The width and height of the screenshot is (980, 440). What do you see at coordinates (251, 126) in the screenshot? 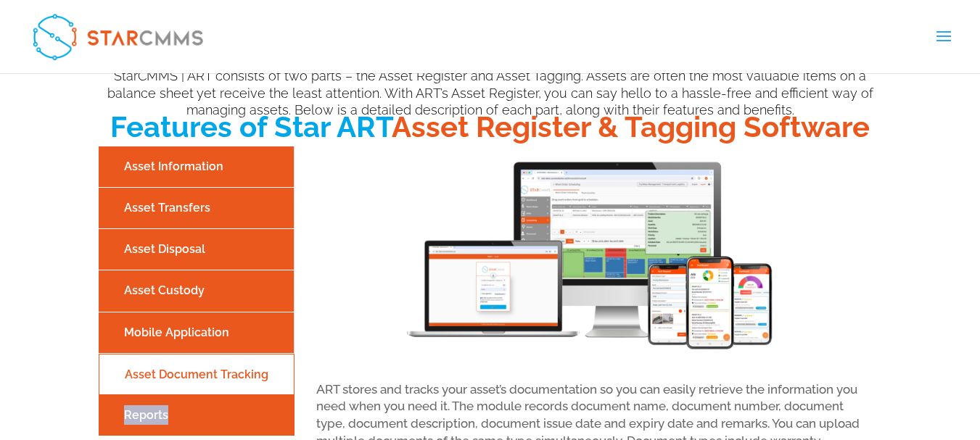
I see `span: Features of Star ART` at bounding box center [251, 126].